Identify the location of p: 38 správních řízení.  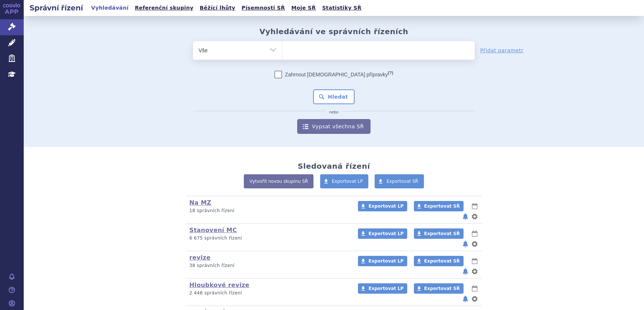
(269, 266).